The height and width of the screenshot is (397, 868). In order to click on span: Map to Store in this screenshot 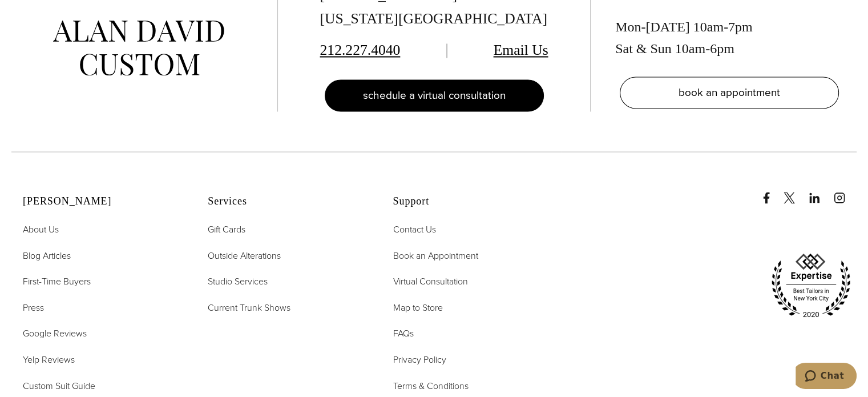, I will do `click(417, 307)`.